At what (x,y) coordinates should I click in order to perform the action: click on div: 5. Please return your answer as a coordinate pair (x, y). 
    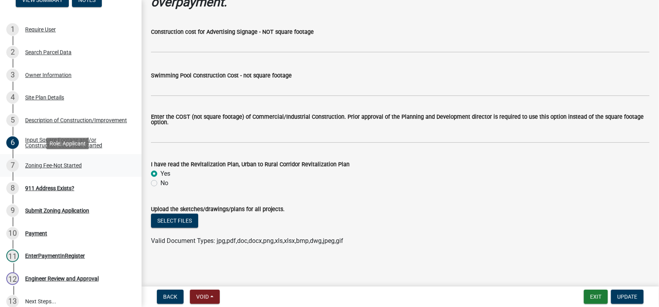
    Looking at the image, I should click on (13, 120).